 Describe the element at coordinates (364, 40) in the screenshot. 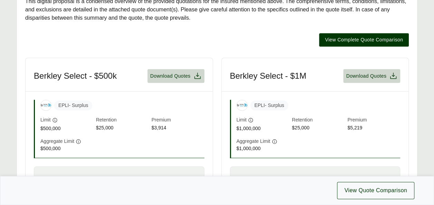

I see `button: View Complete Quote Comparison` at that location.